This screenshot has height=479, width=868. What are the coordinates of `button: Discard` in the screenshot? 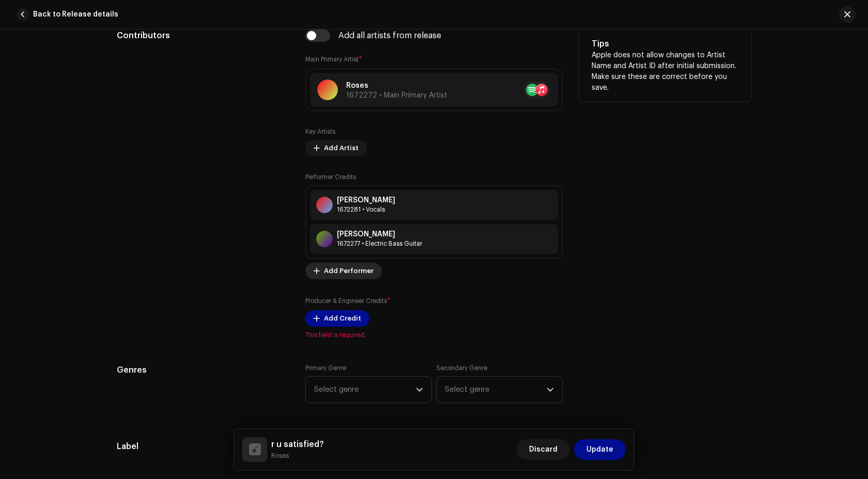 It's located at (543, 450).